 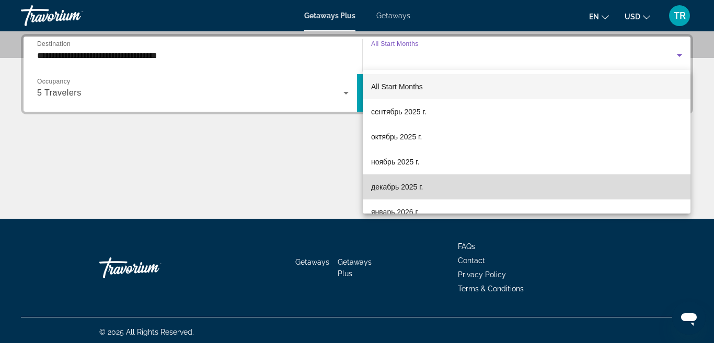 I want to click on span: октябрь 2025 г., so click(x=396, y=137).